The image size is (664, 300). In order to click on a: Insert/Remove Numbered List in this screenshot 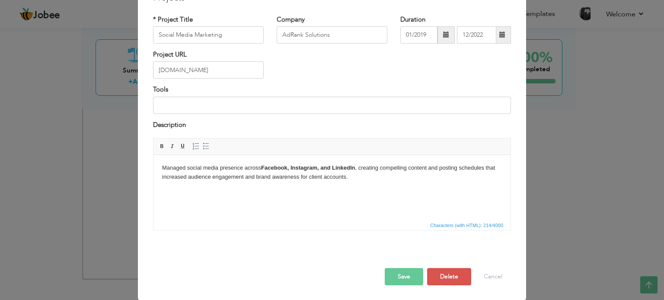, I will do `click(196, 147)`.